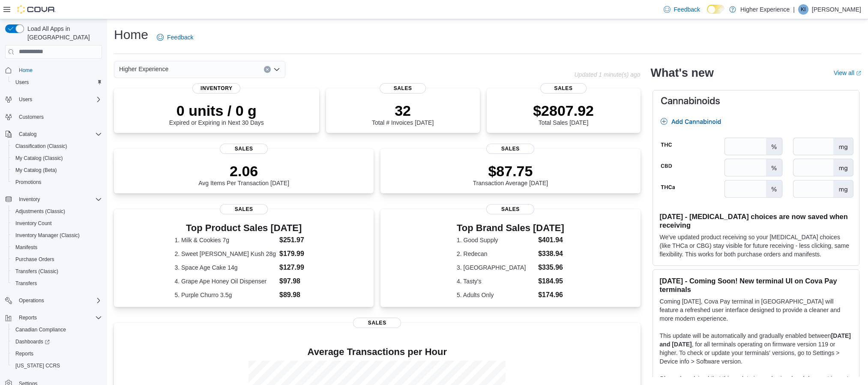  Describe the element at coordinates (47, 235) in the screenshot. I see `a: Inventory Manager (Classic)` at that location.